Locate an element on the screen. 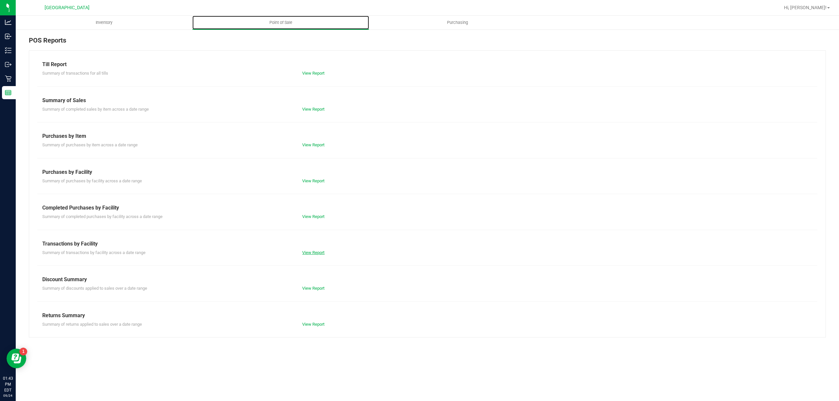 The image size is (839, 401). span: Summary of discounts applied to sales over a date range is located at coordinates (95, 288).